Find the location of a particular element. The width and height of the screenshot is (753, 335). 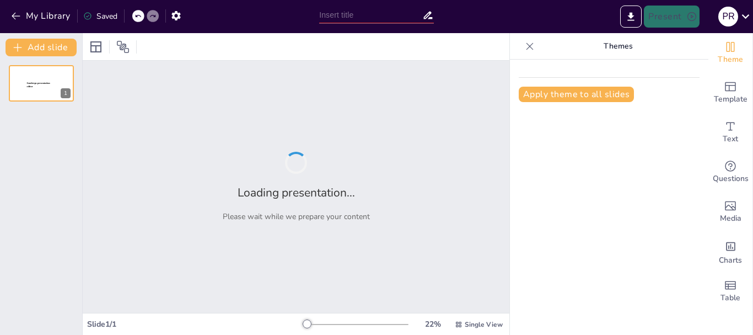

div: 22 % is located at coordinates (433, 324).